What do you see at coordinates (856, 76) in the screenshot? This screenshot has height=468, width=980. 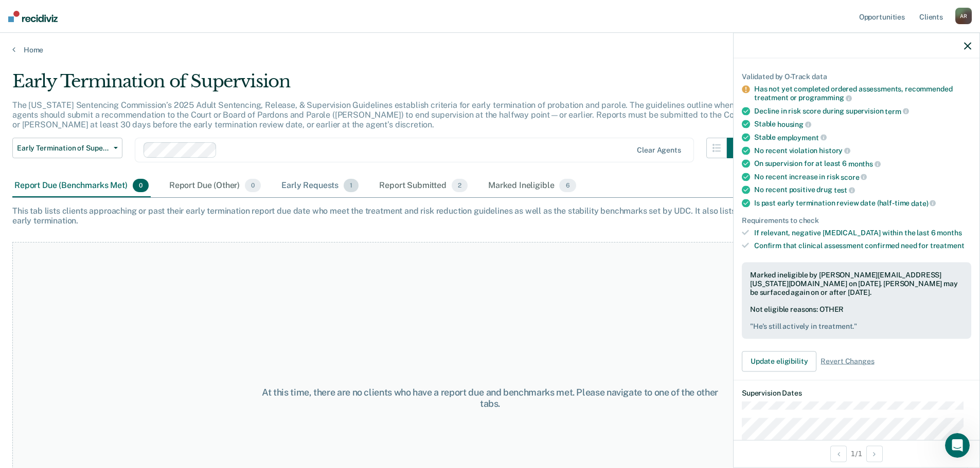 I see `div: Validated by O-Track data` at bounding box center [856, 76].